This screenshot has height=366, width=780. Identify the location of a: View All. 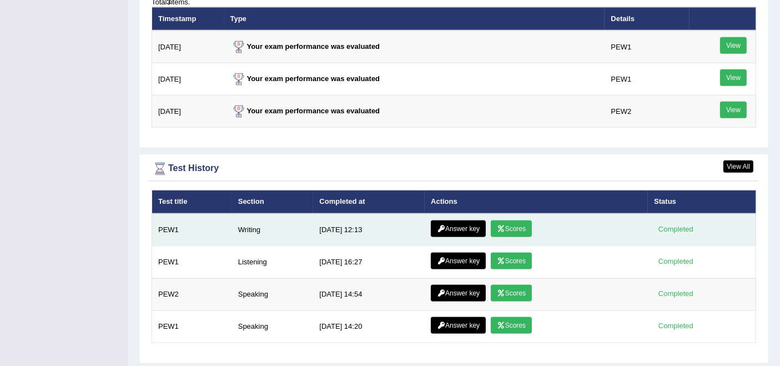
(738, 166).